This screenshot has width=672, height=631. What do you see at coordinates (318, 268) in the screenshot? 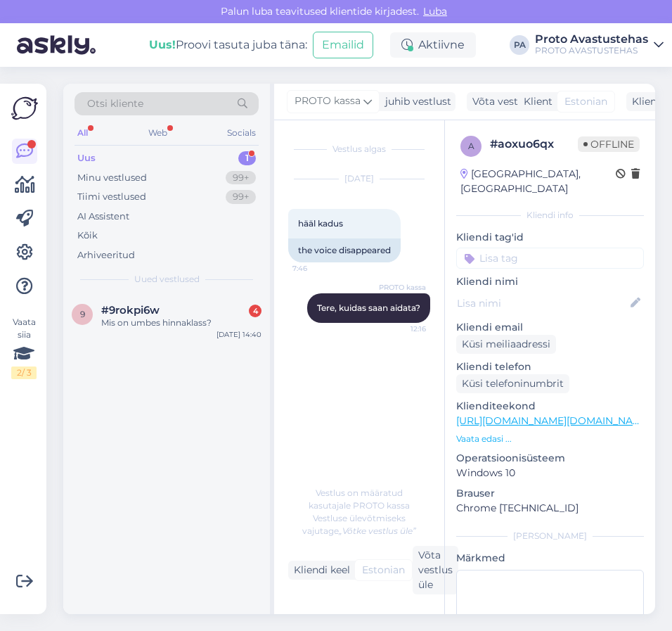
I see `span: 7:46` at bounding box center [318, 268].